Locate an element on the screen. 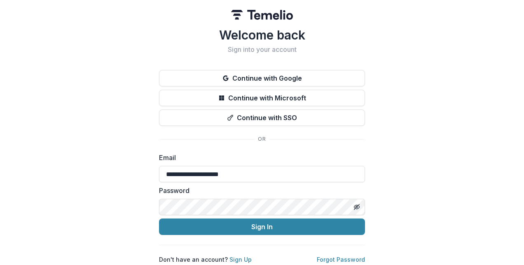  label: Password is located at coordinates (260, 191).